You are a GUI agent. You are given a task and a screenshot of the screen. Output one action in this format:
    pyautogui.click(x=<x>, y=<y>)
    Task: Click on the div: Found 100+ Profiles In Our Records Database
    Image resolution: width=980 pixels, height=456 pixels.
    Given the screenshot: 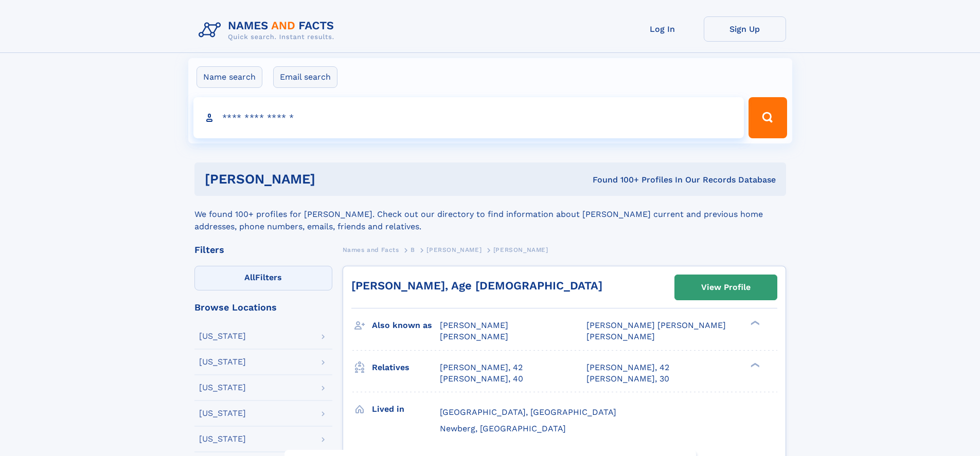 What is the action you would take?
    pyautogui.click(x=615, y=180)
    